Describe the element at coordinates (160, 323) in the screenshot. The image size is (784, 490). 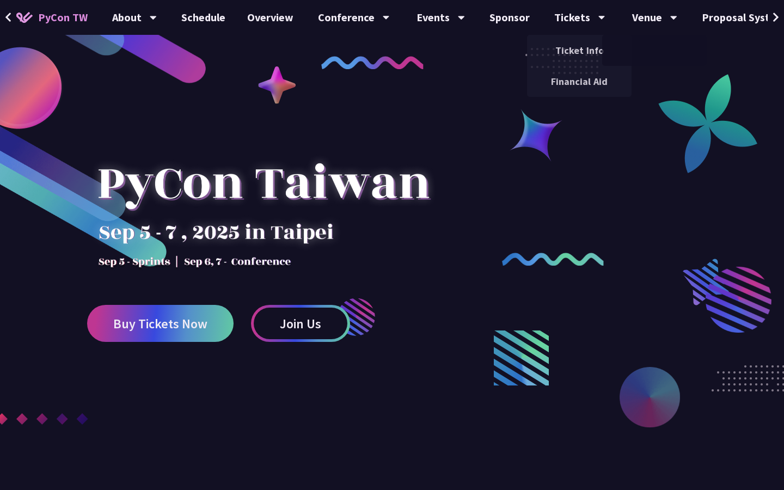
I see `span: Buy Tickets Now` at that location.